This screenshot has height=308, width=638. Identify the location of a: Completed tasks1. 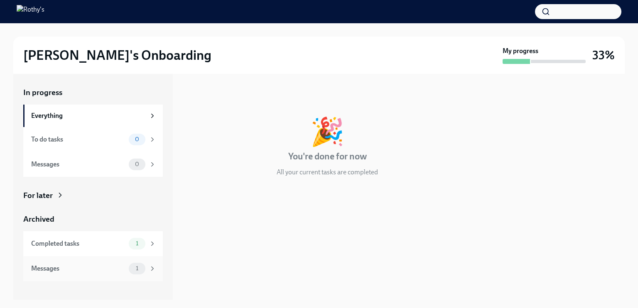
(93, 244).